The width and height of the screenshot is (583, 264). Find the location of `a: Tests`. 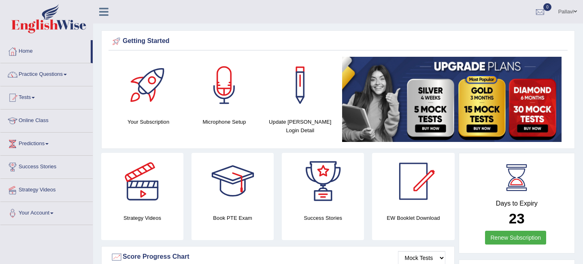

a: Tests is located at coordinates (47, 96).